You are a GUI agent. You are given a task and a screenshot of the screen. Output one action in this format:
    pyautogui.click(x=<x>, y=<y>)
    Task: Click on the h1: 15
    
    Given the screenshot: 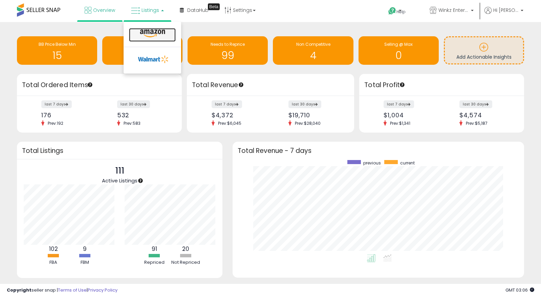 What is the action you would take?
    pyautogui.click(x=57, y=55)
    